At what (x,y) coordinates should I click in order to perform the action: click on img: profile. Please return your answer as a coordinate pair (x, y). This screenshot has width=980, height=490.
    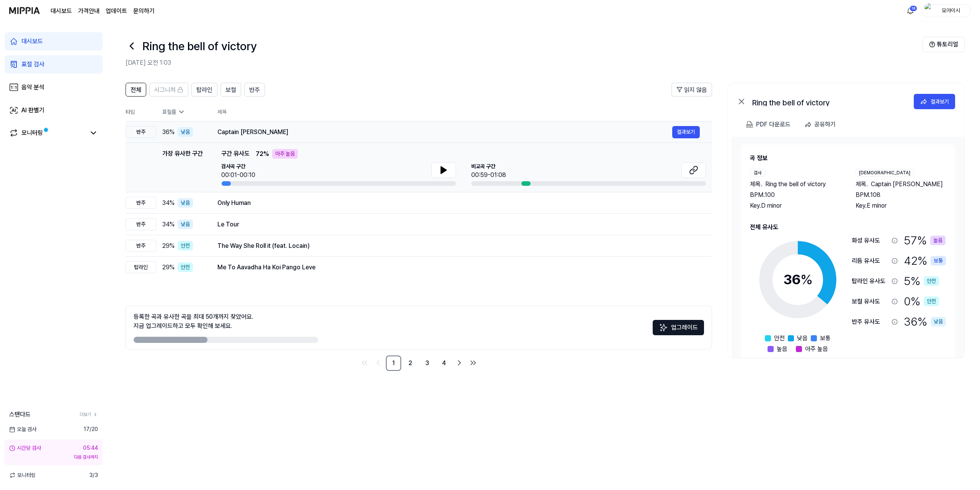
    Looking at the image, I should click on (929, 11).